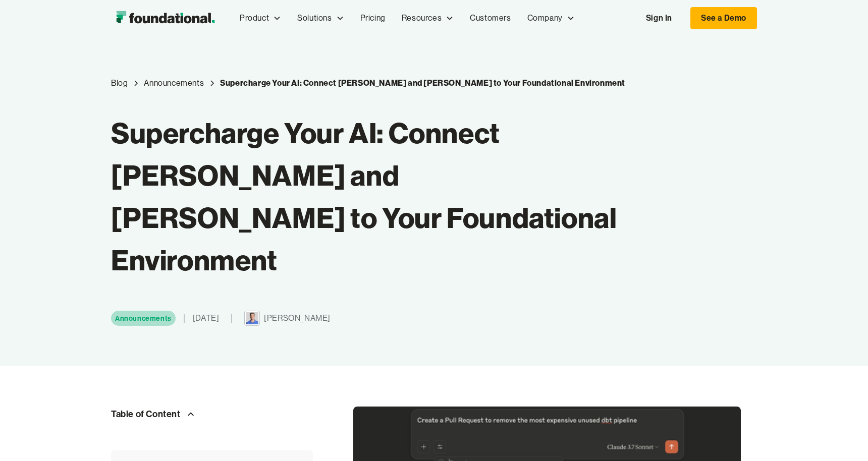 This screenshot has width=868, height=461. Describe the element at coordinates (119, 83) in the screenshot. I see `div: Blog` at that location.